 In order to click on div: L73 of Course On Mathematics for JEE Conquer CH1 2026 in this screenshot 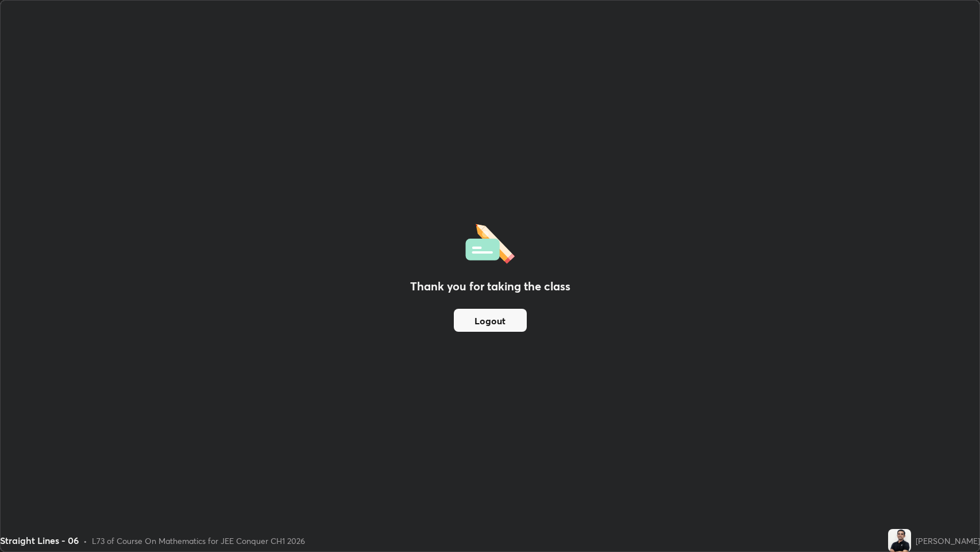, I will do `click(198, 540)`.